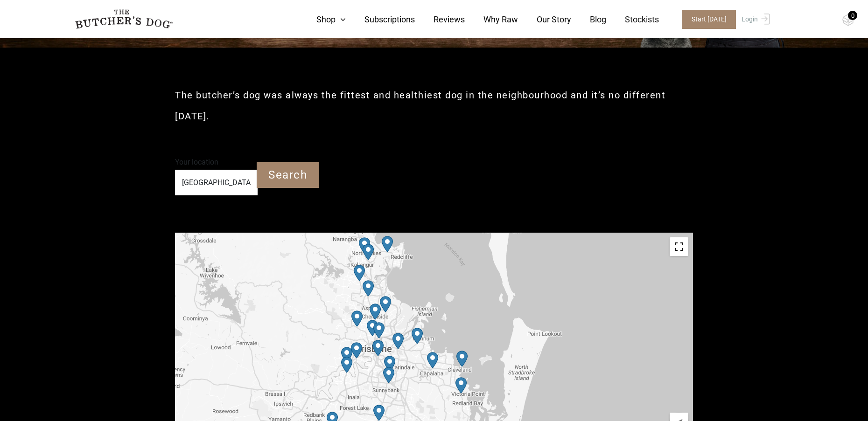 Image resolution: width=868 pixels, height=421 pixels. What do you see at coordinates (373, 328) in the screenshot?
I see `div: Petbarn – Windsor` at bounding box center [373, 328].